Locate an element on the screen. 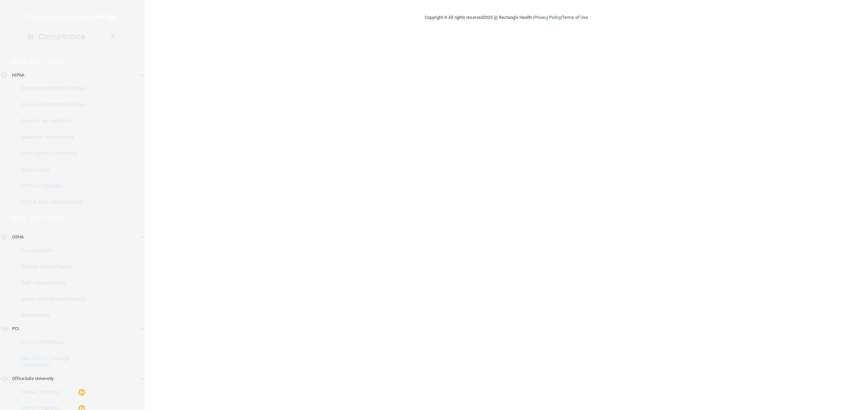 The height and width of the screenshot is (410, 868). h4: Compliance is located at coordinates (62, 36).